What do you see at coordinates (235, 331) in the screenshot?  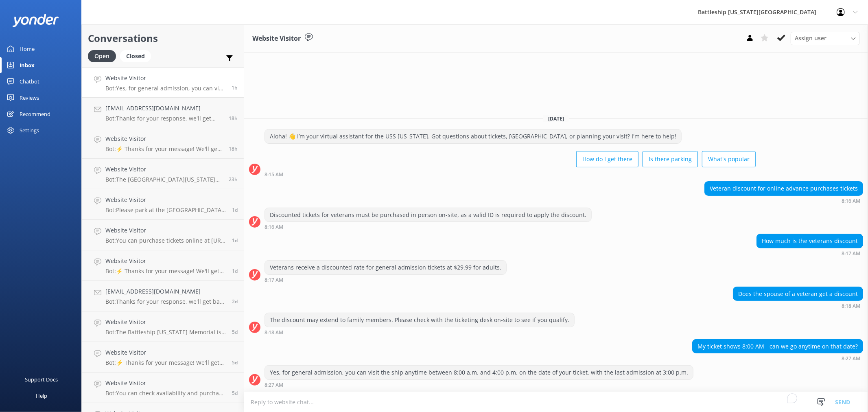 I see `span: Aug 21 2025 08:40am (UTC -10:00) Pacific/Honolulu` at bounding box center [235, 331].